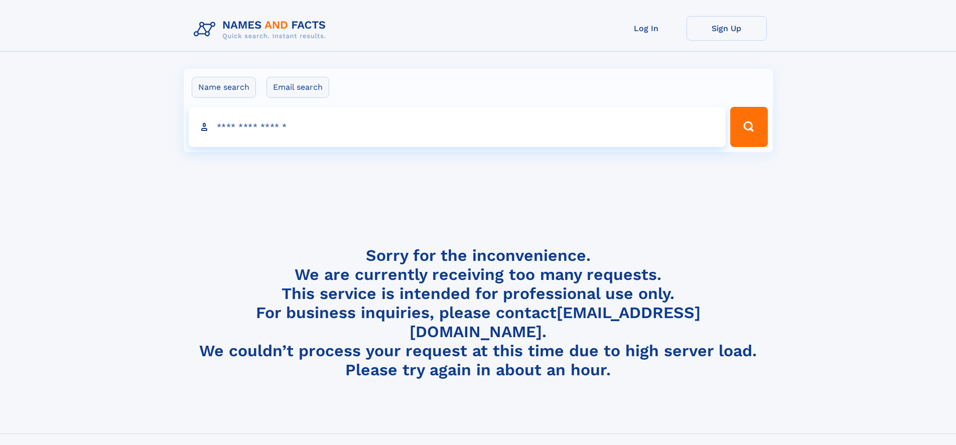  What do you see at coordinates (262, 30) in the screenshot?
I see `img: Logo Names and Facts` at bounding box center [262, 30].